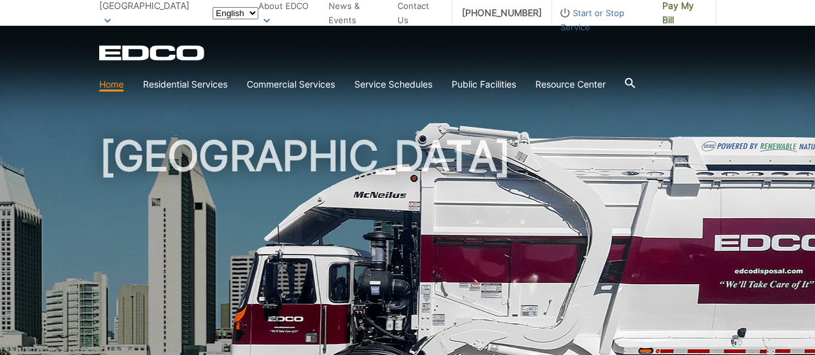 The width and height of the screenshot is (815, 355). What do you see at coordinates (570, 84) in the screenshot?
I see `a: Resource Center` at bounding box center [570, 84].